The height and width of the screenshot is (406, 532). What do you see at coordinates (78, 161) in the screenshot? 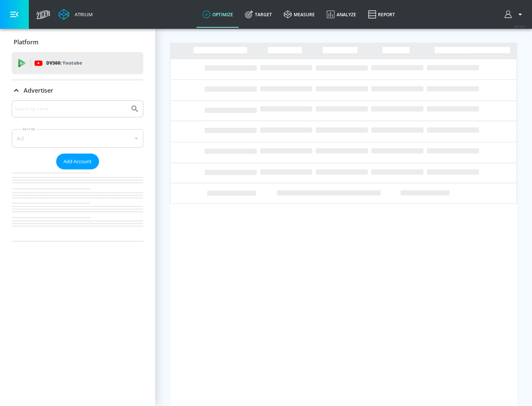
I see `button: Add Account` at bounding box center [78, 161].